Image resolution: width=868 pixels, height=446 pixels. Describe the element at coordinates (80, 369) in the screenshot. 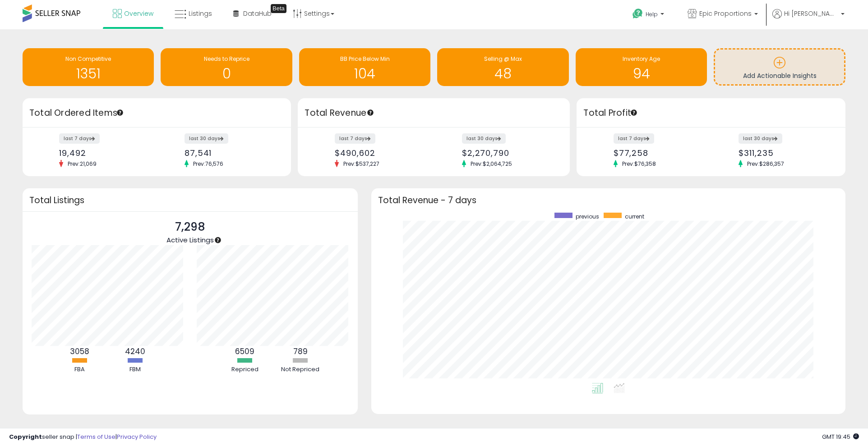

I see `div: FBA` at that location.